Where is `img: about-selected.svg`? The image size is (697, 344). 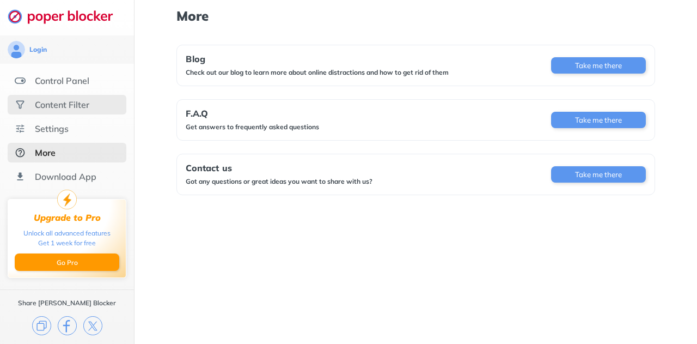
img: about-selected.svg is located at coordinates (20, 152).